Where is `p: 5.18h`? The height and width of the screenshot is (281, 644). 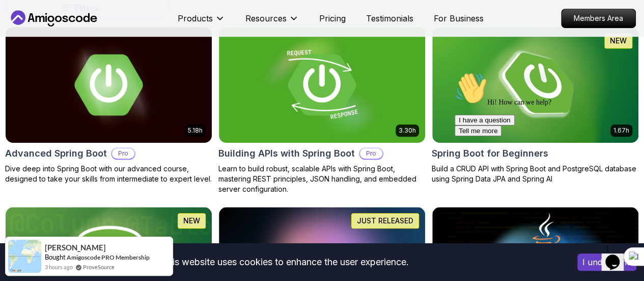 p: 5.18h is located at coordinates (195, 131).